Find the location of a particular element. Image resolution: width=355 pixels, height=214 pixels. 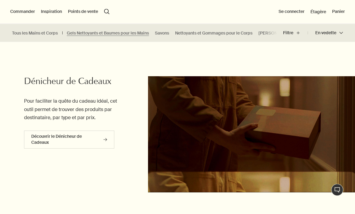

button: Panier is located at coordinates (338, 12).